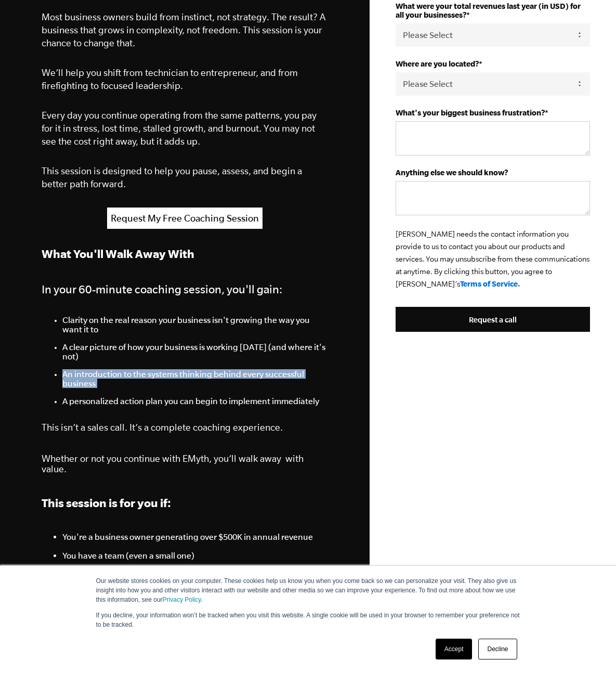 This screenshot has height=673, width=616. I want to click on span: Clarity on the real reason your business isn't growing the way you want it to, so click(186, 324).